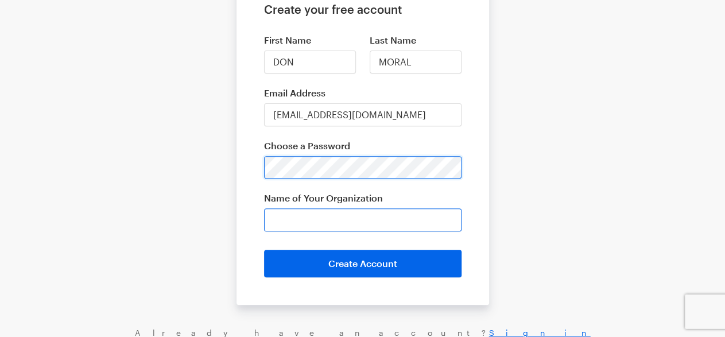 This screenshot has height=337, width=725. I want to click on h1: Create your free account, so click(363, 9).